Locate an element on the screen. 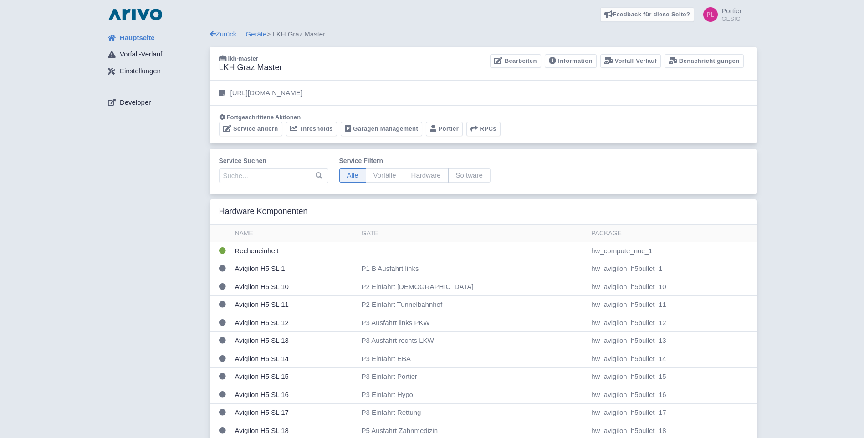  td: P2 Einfahrt Tunnelbahnhof is located at coordinates (473, 305).